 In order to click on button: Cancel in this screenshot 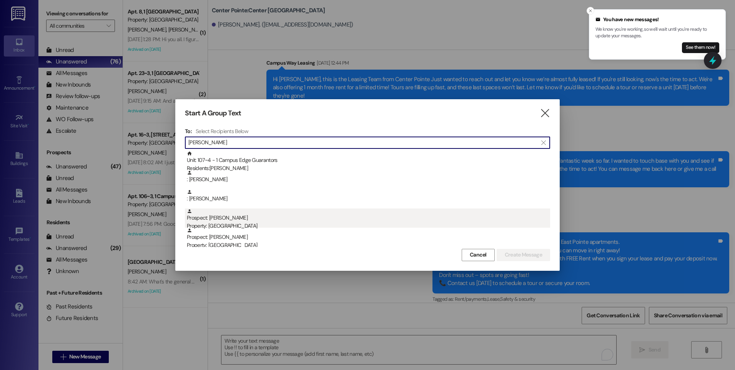, I will do `click(478, 255)`.